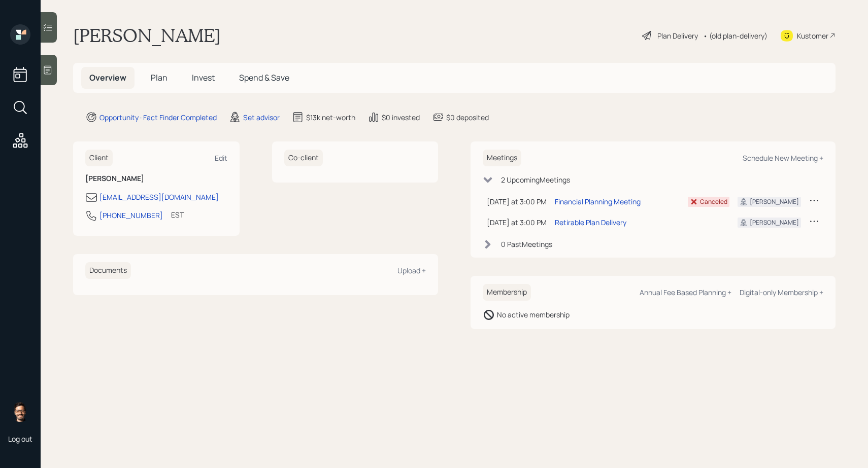 This screenshot has width=868, height=468. What do you see at coordinates (331, 117) in the screenshot?
I see `div: $13k net-worth` at bounding box center [331, 117].